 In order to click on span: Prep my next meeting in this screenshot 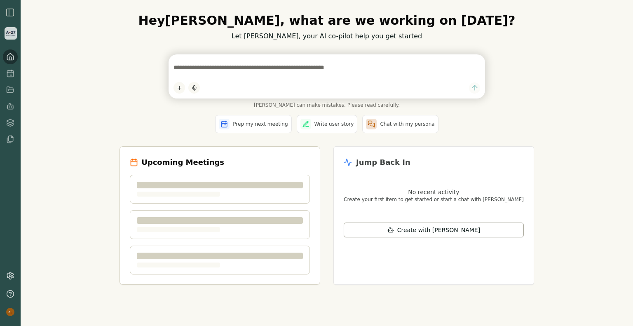, I will do `click(260, 124)`.